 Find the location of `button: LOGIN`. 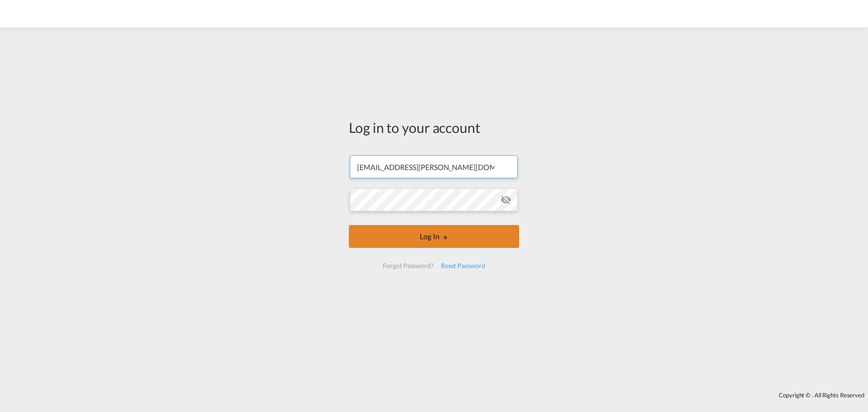

button: LOGIN is located at coordinates (434, 237).